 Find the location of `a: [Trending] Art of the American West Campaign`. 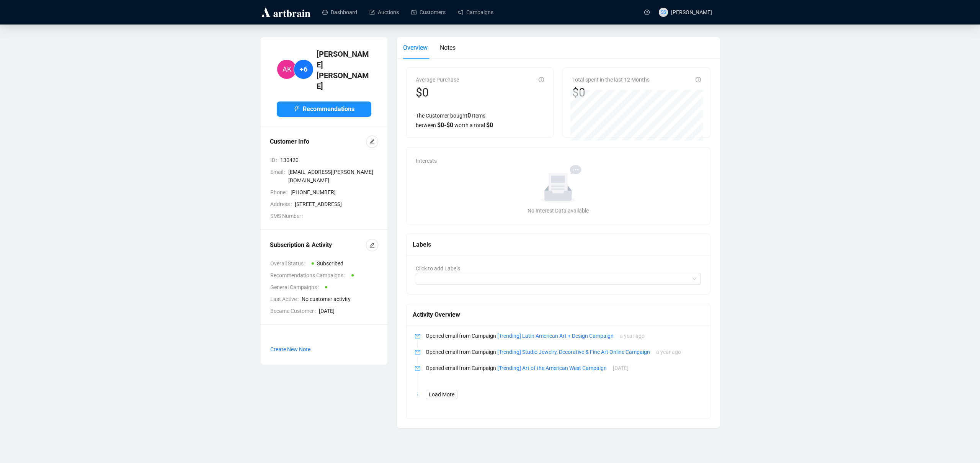

a: [Trending] Art of the American West Campaign is located at coordinates (552, 368).